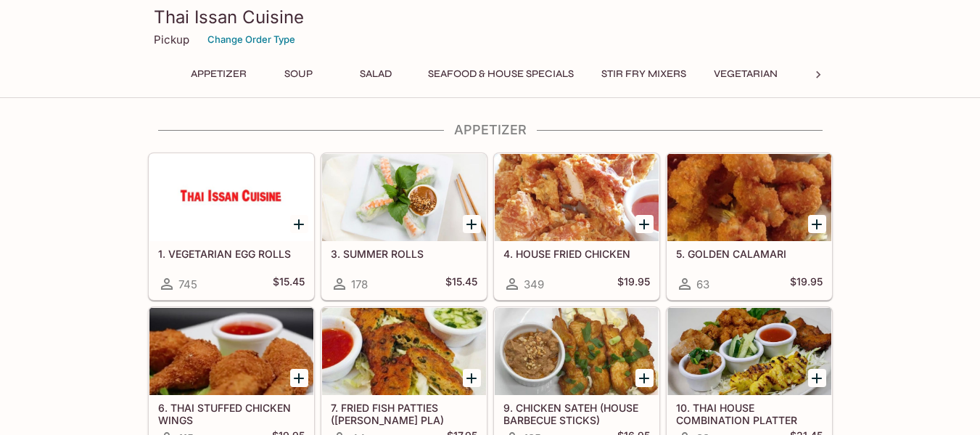  What do you see at coordinates (231, 351) in the screenshot?
I see `div: 6. THAI STUFFED CHICKEN WINGS` at bounding box center [231, 351].